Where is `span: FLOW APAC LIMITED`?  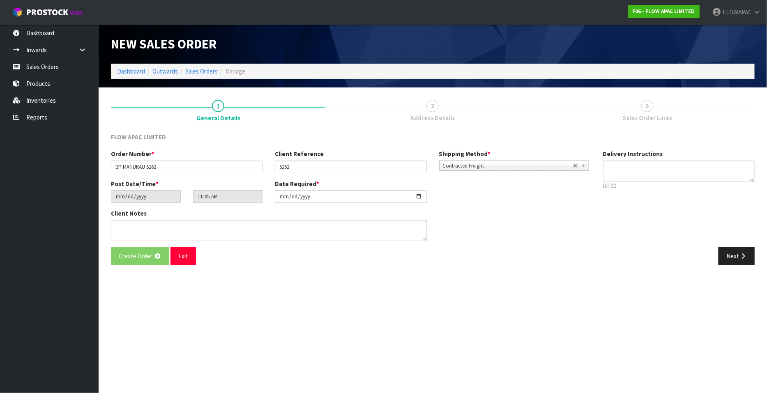
span: FLOW APAC LIMITED is located at coordinates (139, 137).